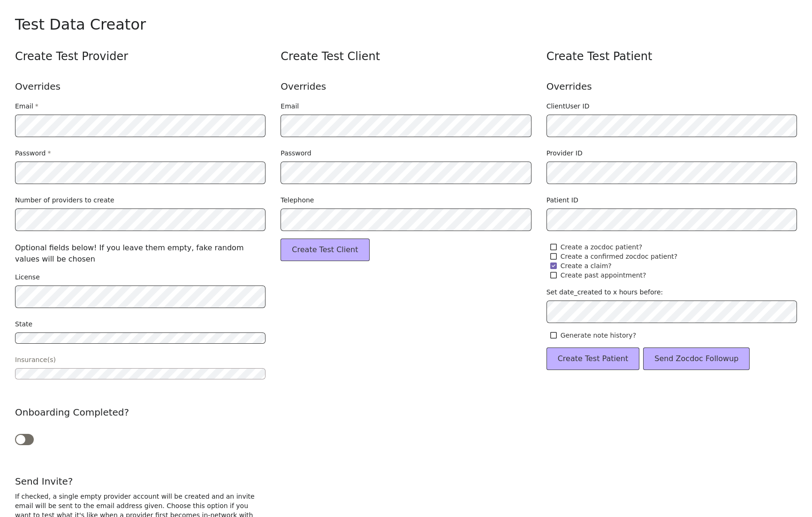 The height and width of the screenshot is (517, 812). I want to click on span: Create a zocdoc patient?, so click(602, 247).